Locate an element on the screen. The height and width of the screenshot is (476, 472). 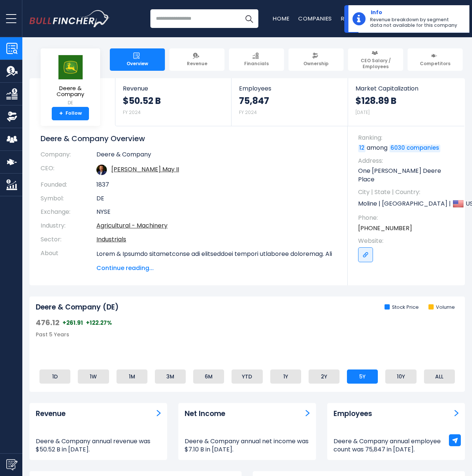
li: 5Y is located at coordinates (362, 377).